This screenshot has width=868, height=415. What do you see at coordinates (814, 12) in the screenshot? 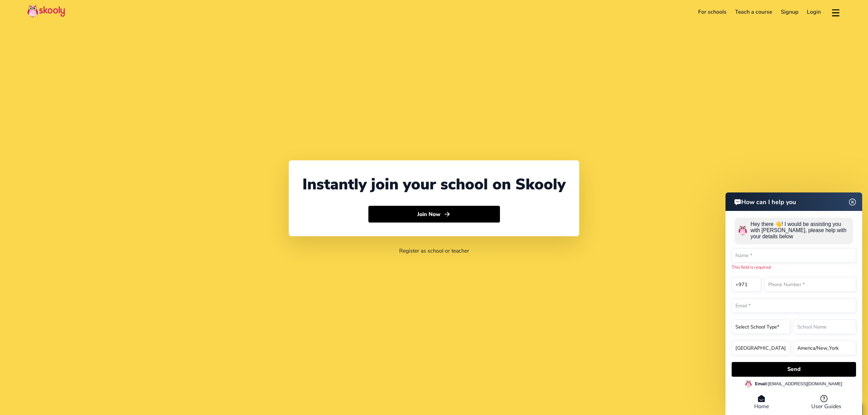
I see `a: Login` at bounding box center [814, 12].